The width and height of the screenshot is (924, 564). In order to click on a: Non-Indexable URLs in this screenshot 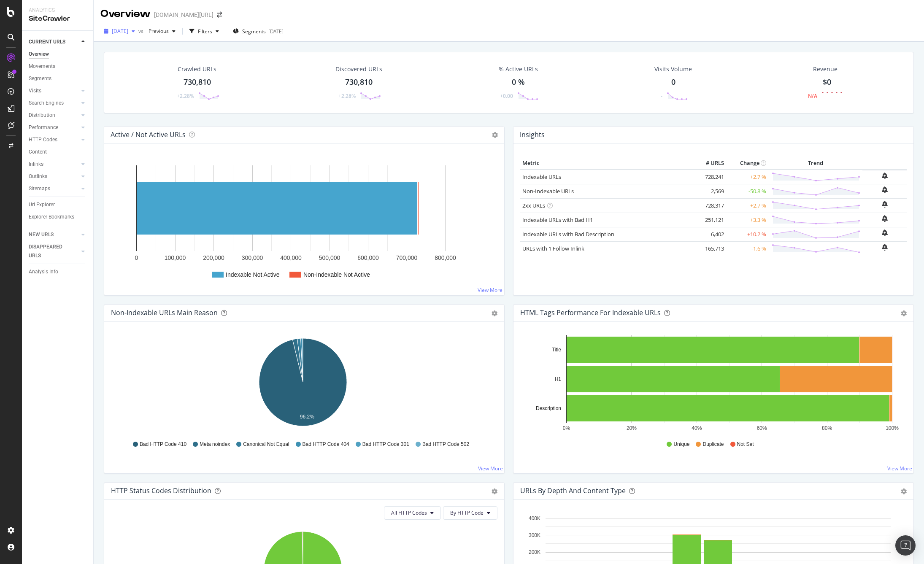, I will do `click(548, 191)`.